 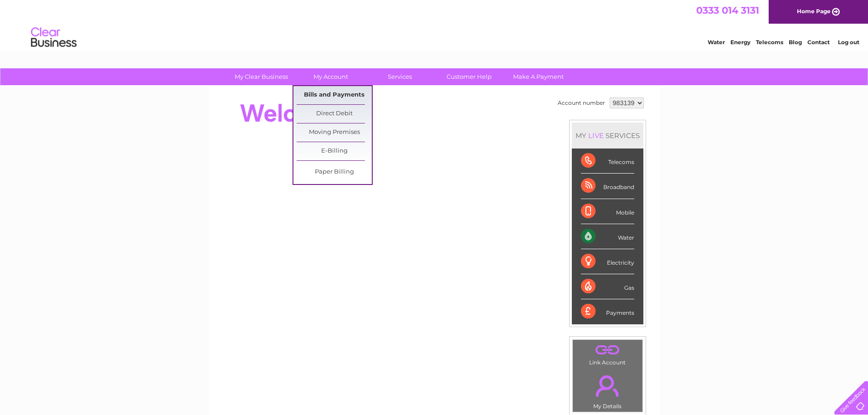 What do you see at coordinates (769, 42) in the screenshot?
I see `a: Telecoms` at bounding box center [769, 42].